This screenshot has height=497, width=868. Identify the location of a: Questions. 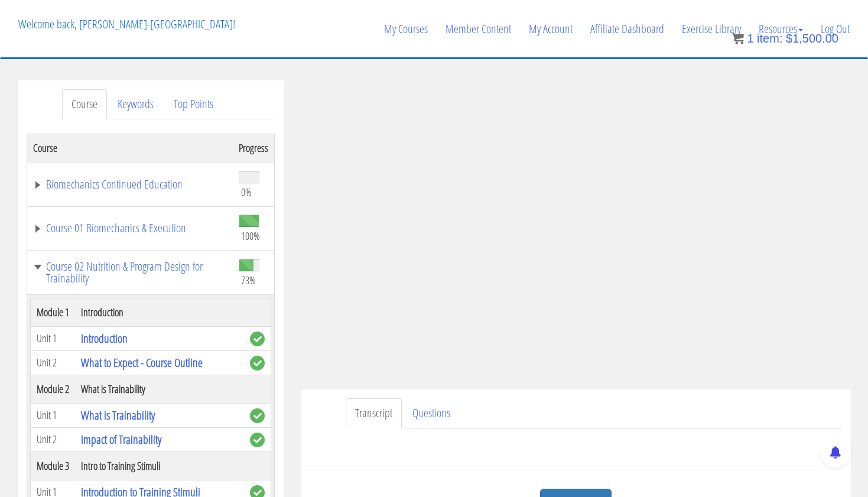
(431, 413).